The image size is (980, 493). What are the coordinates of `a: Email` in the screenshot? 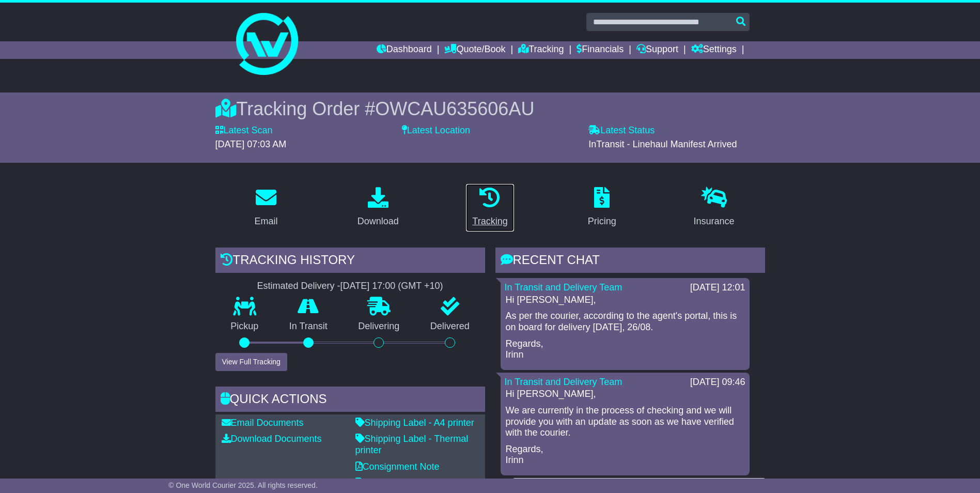 It's located at (265, 208).